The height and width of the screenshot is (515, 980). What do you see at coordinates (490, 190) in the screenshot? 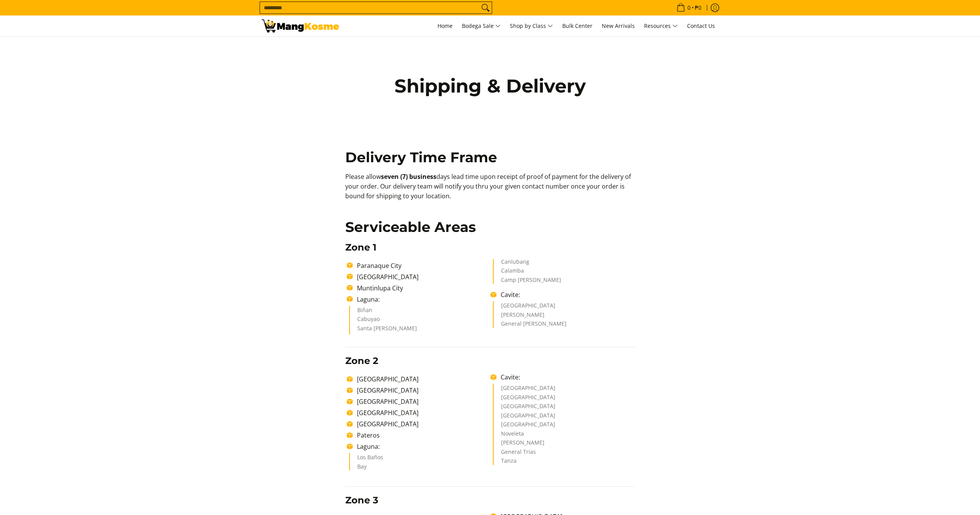
I see `p: Please allow days lead time upon receipt of proof of payment for the delivery of your order. Our ...` at bounding box center [490, 190].